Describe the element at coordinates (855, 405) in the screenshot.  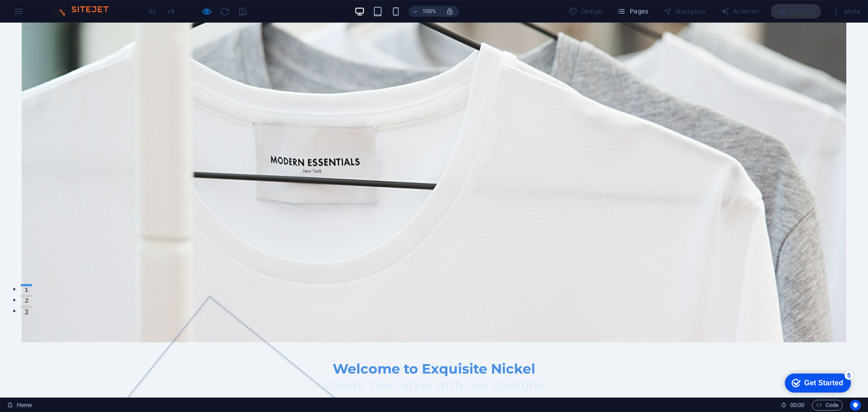
I see `button: Usercentrics` at that location.